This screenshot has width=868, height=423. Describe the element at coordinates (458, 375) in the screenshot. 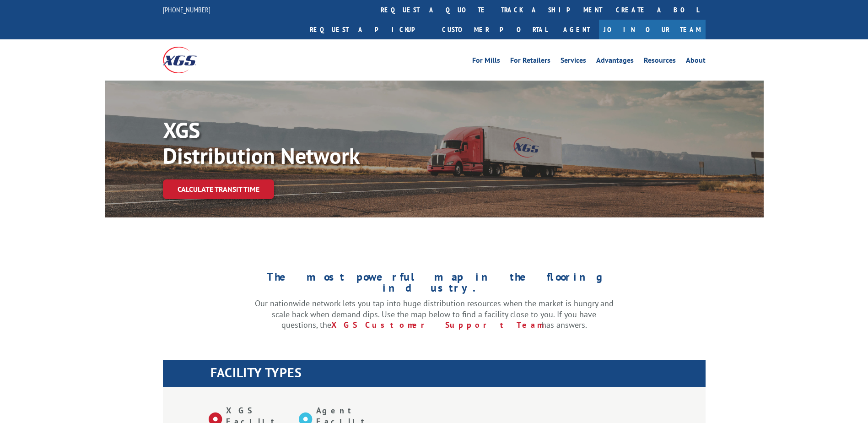

I see `h1: FACILITY TYPES` at that location.